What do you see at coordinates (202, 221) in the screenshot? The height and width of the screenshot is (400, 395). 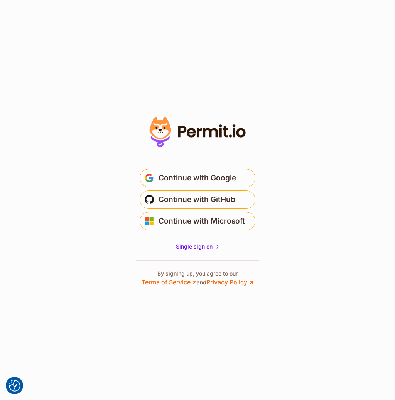 I see `span: Continue with Microsoft` at bounding box center [202, 221].